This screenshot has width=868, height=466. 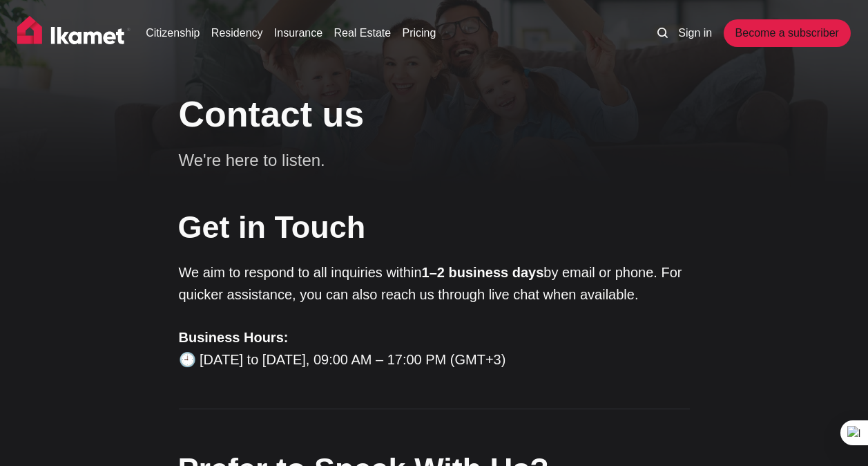 What do you see at coordinates (237, 33) in the screenshot?
I see `a: Residency` at bounding box center [237, 33].